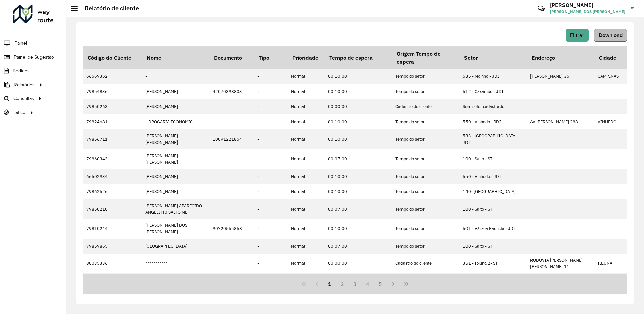 This screenshot has height=314, width=644. I want to click on span: Pedidos, so click(21, 71).